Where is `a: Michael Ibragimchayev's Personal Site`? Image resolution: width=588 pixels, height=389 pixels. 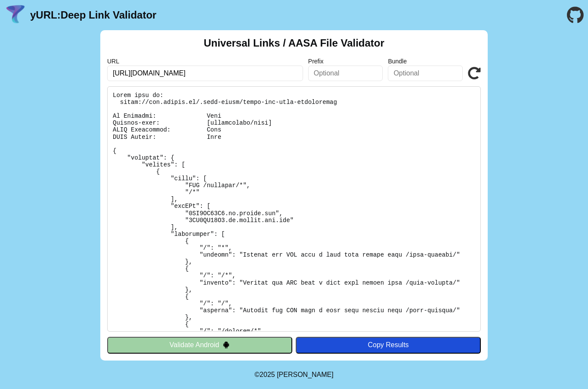 a: Michael Ibragimchayev's Personal Site is located at coordinates (305, 374).